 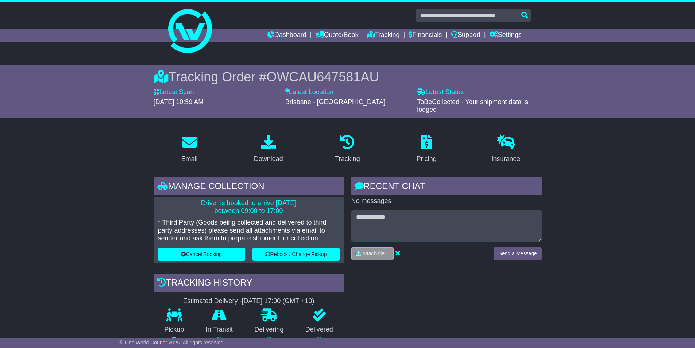 I want to click on div: Tracking Order #, so click(x=348, y=77).